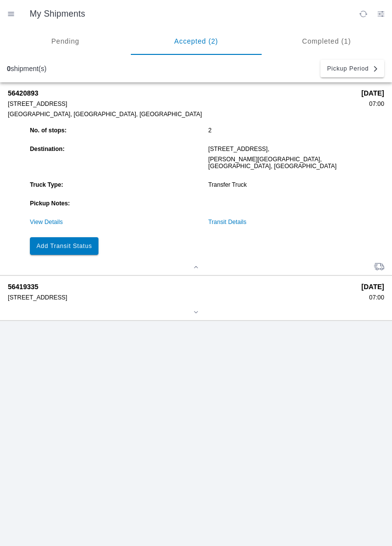 The width and height of the screenshot is (392, 546). What do you see at coordinates (48, 131) in the screenshot?
I see `strong: No. of stops:` at bounding box center [48, 131].